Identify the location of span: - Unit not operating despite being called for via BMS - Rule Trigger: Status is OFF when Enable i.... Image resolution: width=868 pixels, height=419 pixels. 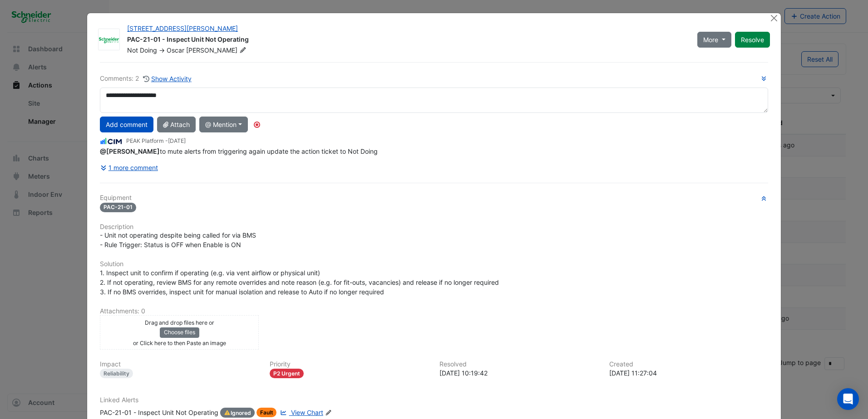
(178, 240).